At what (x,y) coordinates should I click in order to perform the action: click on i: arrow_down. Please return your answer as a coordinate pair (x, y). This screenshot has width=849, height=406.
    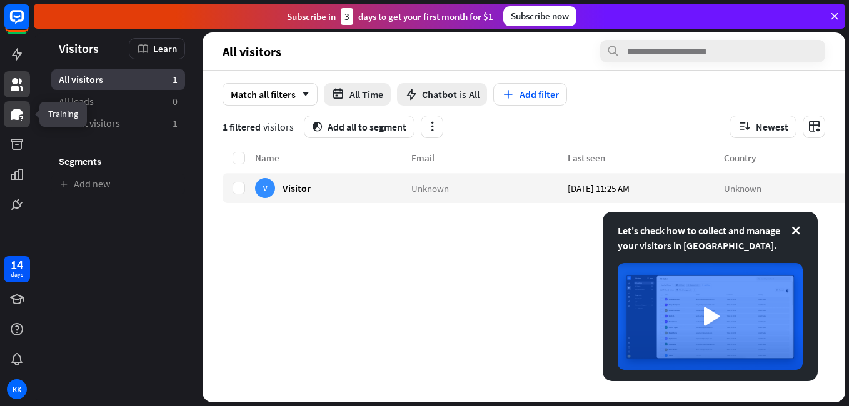
    Looking at the image, I should click on (303, 94).